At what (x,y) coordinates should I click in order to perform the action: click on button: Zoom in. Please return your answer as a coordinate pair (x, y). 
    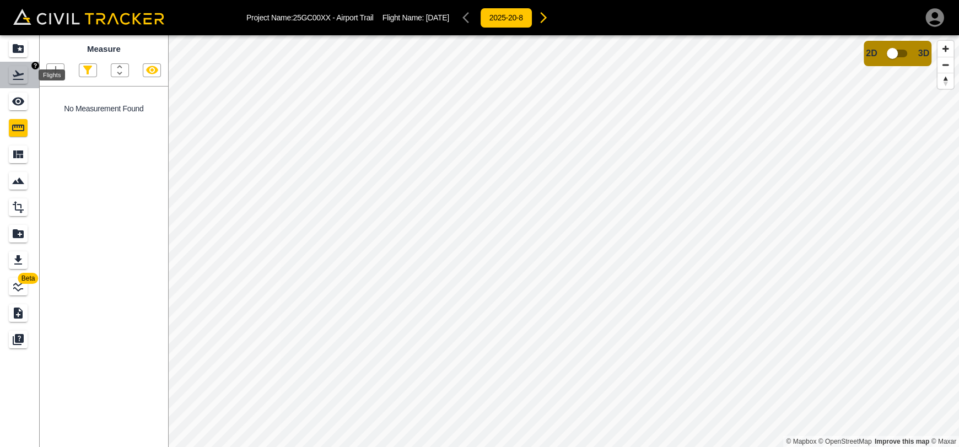
    Looking at the image, I should click on (946, 49).